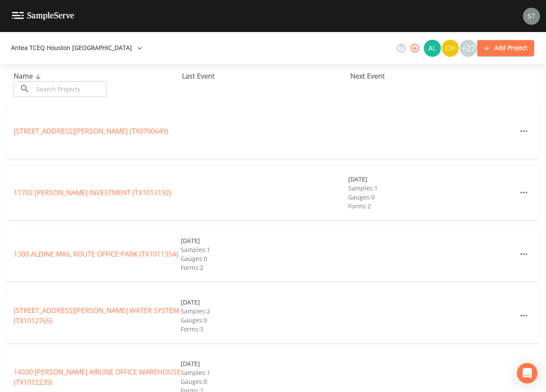  Describe the element at coordinates (527, 373) in the screenshot. I see `div: Open Intercom Messenger` at that location.